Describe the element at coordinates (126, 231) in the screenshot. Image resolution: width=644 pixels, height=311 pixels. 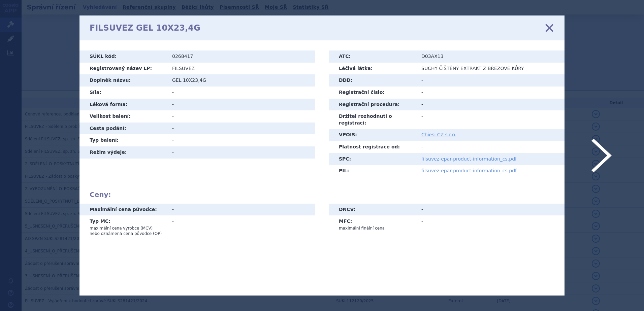
I see `p: maximální cena výrobce (MCV) nebo oznámená cena původce (OP)` at that location.